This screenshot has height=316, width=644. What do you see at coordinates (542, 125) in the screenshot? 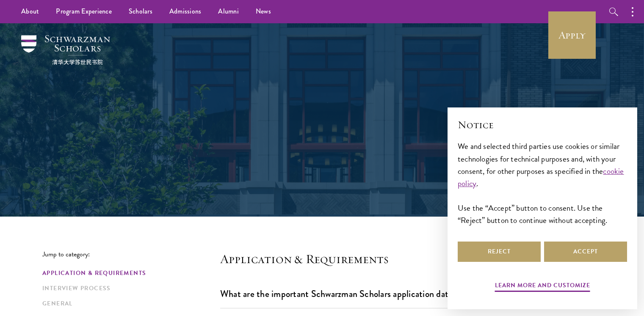
I see `h2: Notice` at bounding box center [542, 125].